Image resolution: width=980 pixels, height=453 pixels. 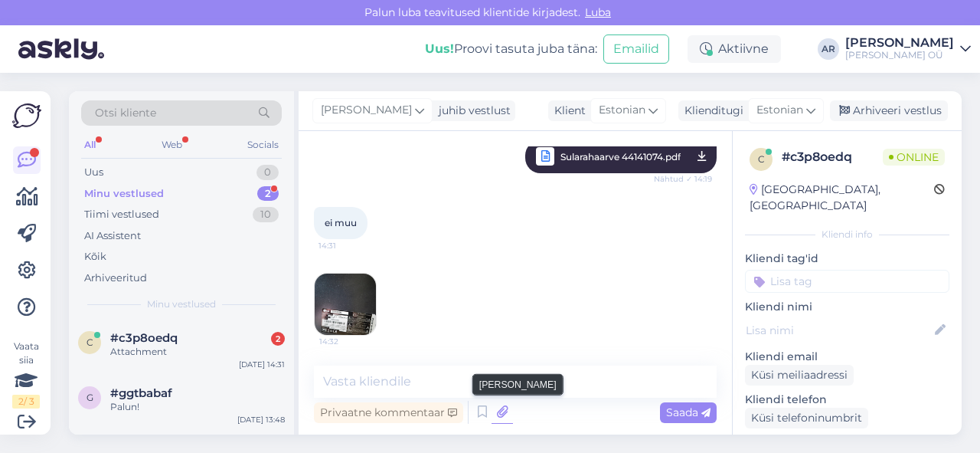 What do you see at coordinates (267, 173) in the screenshot?
I see `div: 0` at bounding box center [267, 173].